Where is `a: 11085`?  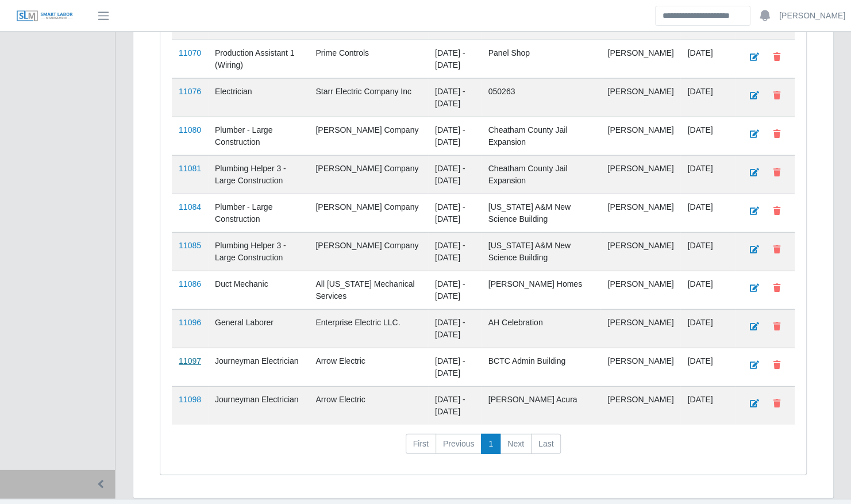
a: 11085 is located at coordinates (190, 245).